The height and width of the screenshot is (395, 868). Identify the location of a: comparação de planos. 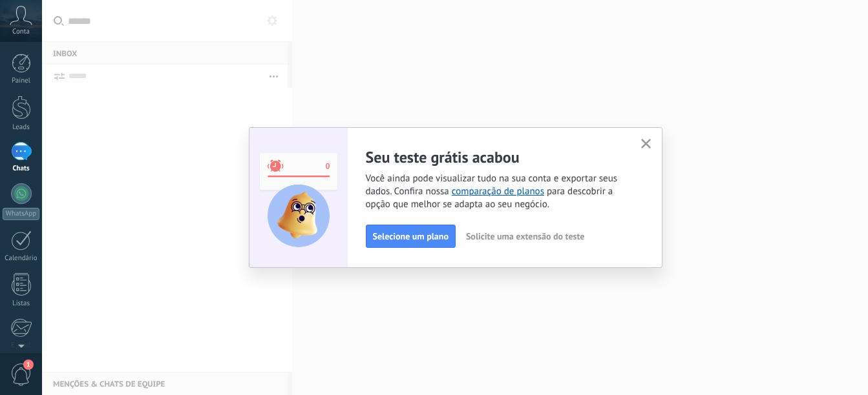
(498, 191).